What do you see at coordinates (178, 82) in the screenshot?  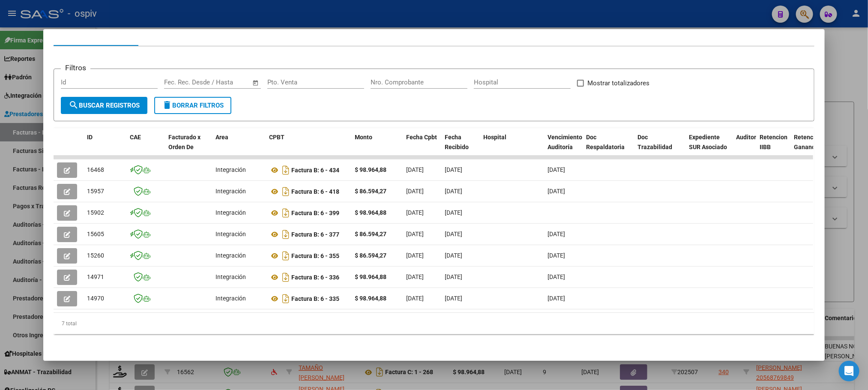 I see `input: Start date` at bounding box center [178, 82].